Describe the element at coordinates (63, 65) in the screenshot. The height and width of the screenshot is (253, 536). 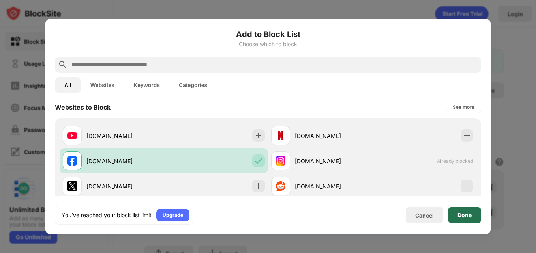
I see `img: search.svg` at that location.